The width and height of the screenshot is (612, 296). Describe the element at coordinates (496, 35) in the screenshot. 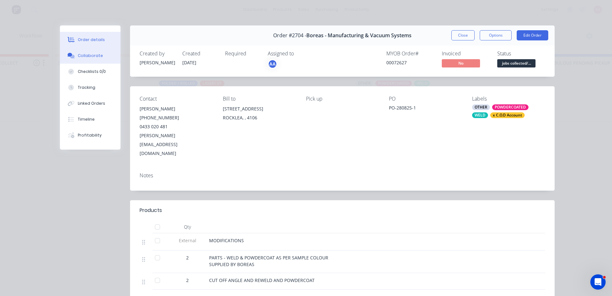

I see `button: Options` at that location.